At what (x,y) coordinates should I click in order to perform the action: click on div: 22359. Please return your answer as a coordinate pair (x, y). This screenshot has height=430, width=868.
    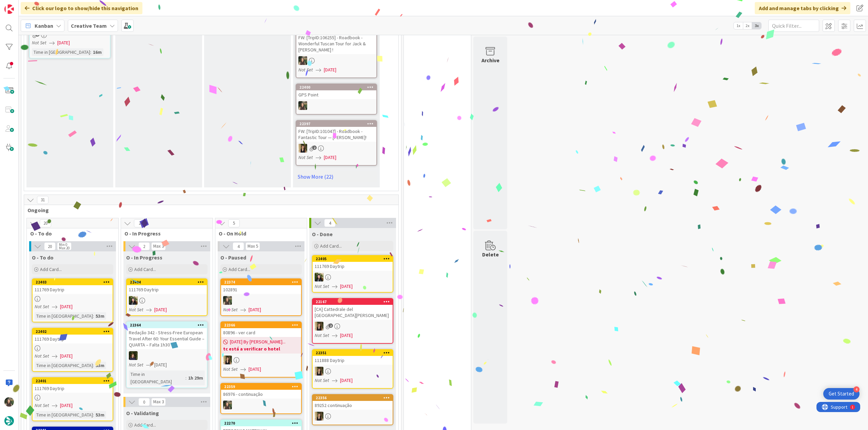
    Looking at the image, I should click on (262, 387).